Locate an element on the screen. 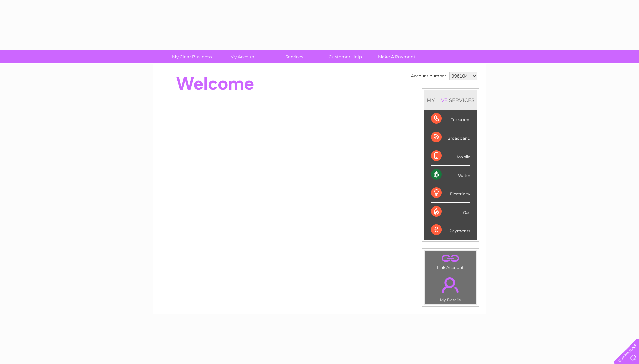 This screenshot has height=364, width=639. div: Payments is located at coordinates (450, 230).